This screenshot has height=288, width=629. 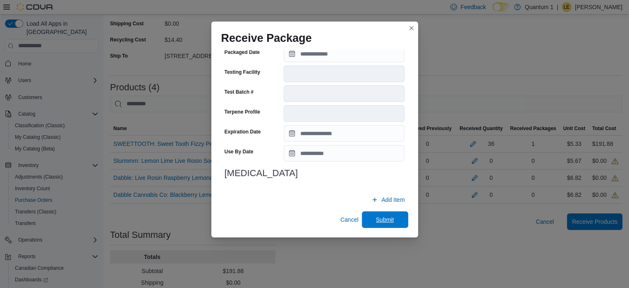 What do you see at coordinates (388, 199) in the screenshot?
I see `button: Add Item` at bounding box center [388, 199].